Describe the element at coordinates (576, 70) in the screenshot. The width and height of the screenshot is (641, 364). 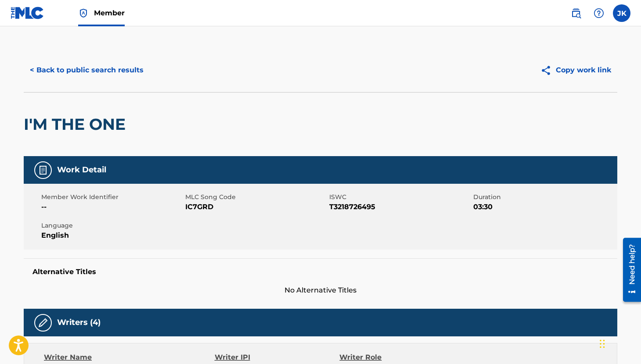
I see `button: Copy work link` at that location.